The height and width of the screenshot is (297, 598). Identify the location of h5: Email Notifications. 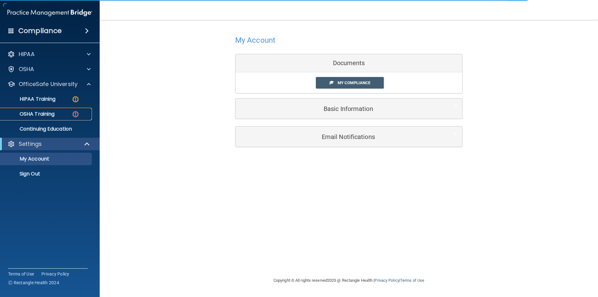
(339, 137).